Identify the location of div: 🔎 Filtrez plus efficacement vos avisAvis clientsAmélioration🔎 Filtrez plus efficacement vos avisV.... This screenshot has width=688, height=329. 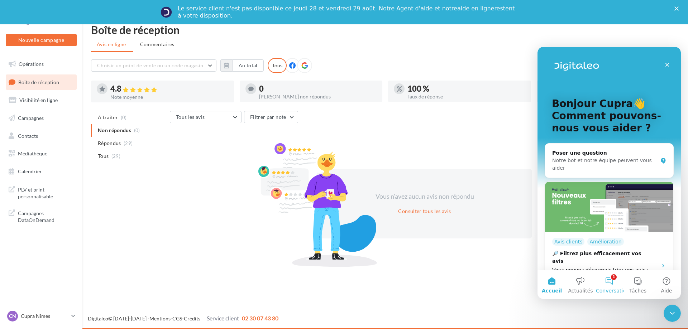
(72, 184).